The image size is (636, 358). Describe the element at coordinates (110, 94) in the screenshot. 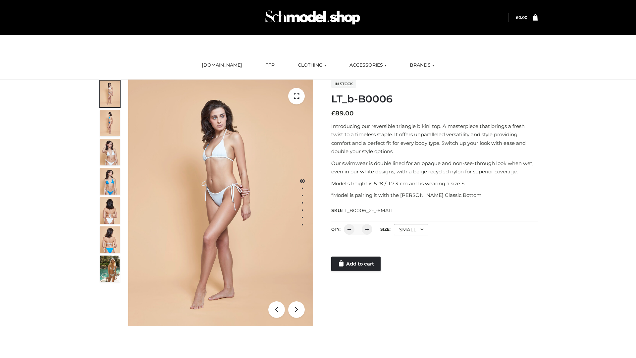

I see `img: ArielClassicBikiniTop_CloudNine_AzureSky_OW114ECO_1-scaled.jpg` at that location.